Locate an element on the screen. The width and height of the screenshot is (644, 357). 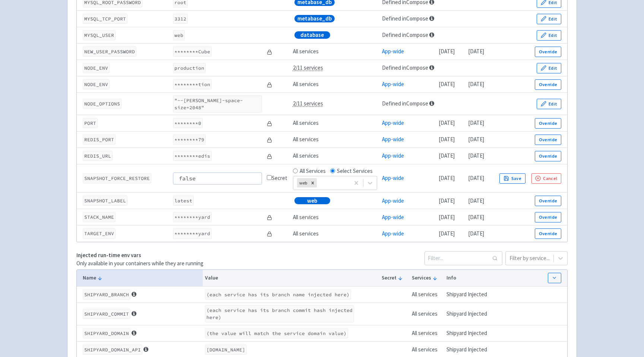
button: Services is located at coordinates (427, 277).